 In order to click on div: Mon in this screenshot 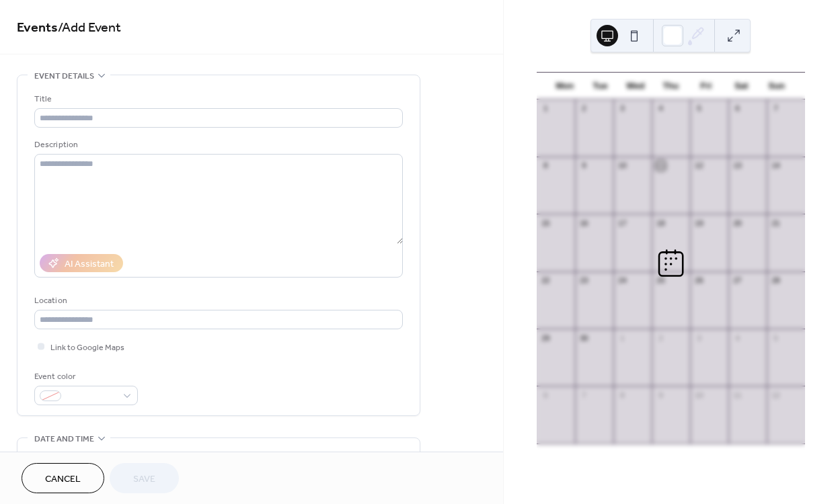, I will do `click(565, 86)`.